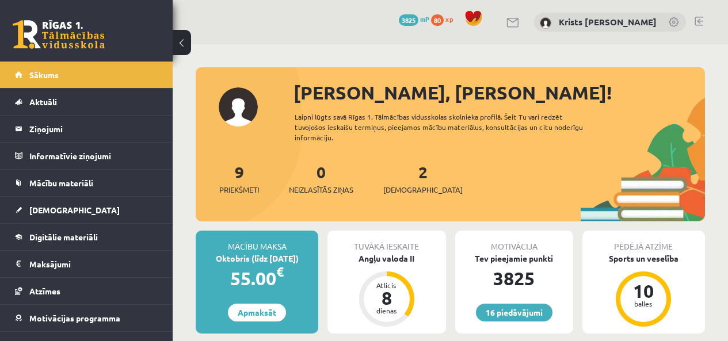 This screenshot has width=728, height=341. I want to click on div: 55.00, so click(257, 279).